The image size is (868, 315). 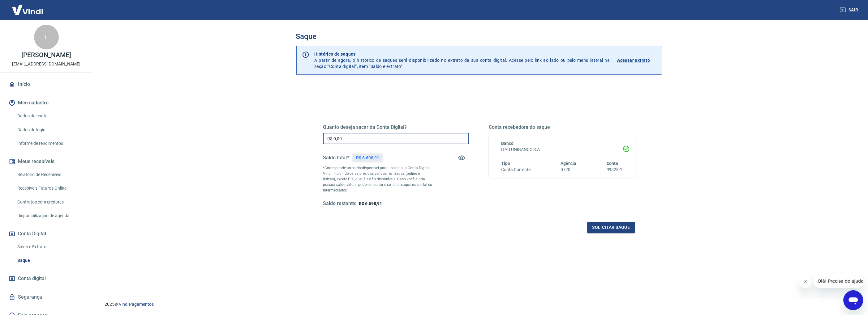 What do you see at coordinates (50, 215) in the screenshot?
I see `a: Disponibilização de agenda` at bounding box center [50, 215].